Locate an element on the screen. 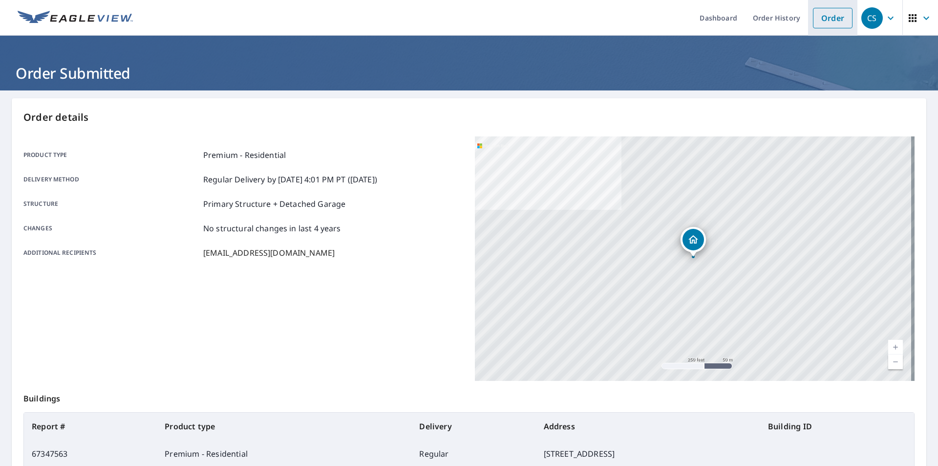  img: EV Logo is located at coordinates (75, 18).